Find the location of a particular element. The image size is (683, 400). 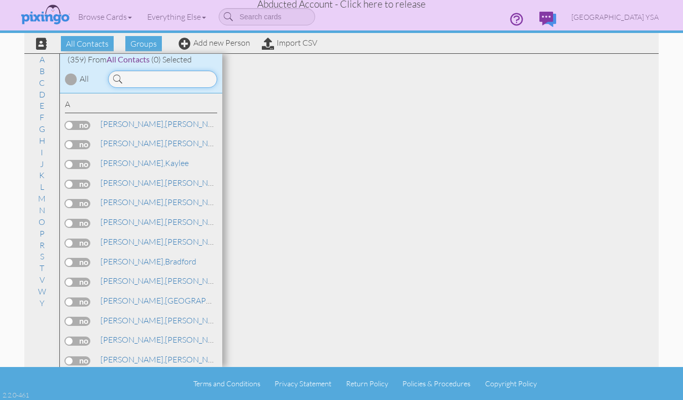

a: L is located at coordinates (42, 187).